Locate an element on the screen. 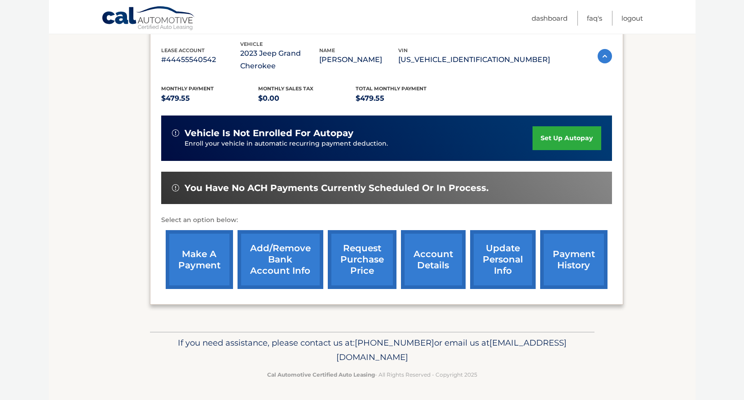 The height and width of the screenshot is (400, 744). span: lease account is located at coordinates (183, 50).